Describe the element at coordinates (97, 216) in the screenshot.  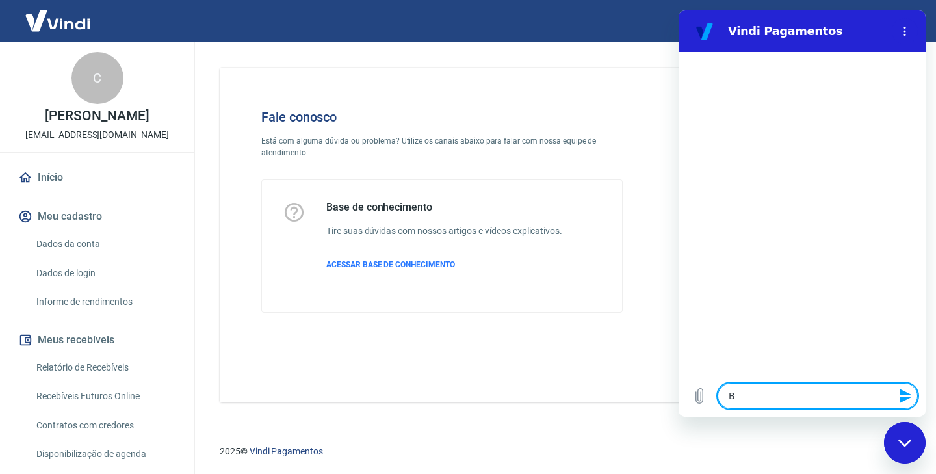
I see `button: Meu cadastro` at that location.